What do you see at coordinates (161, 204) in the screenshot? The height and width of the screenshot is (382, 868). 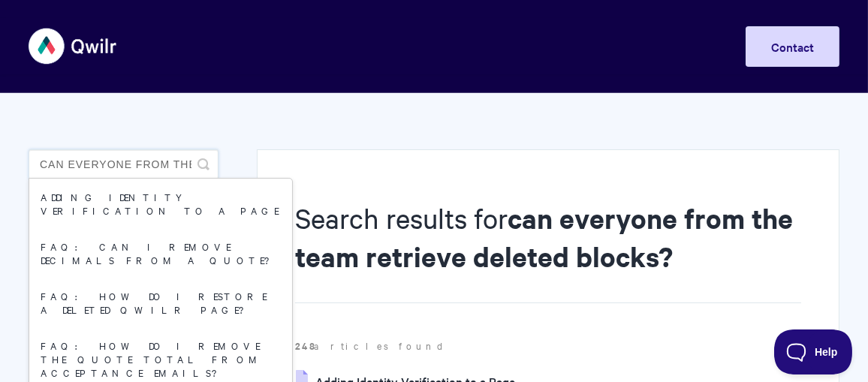 I see `a: Adding Identity Verification to a Page` at bounding box center [161, 204].